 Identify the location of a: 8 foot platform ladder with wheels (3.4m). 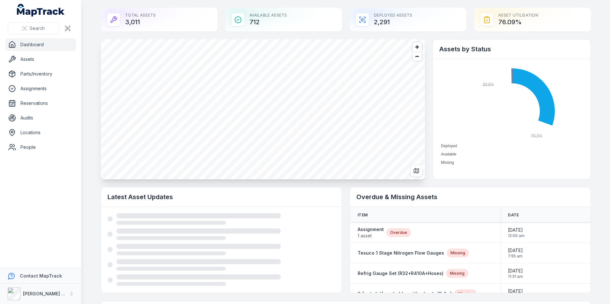
(404, 294).